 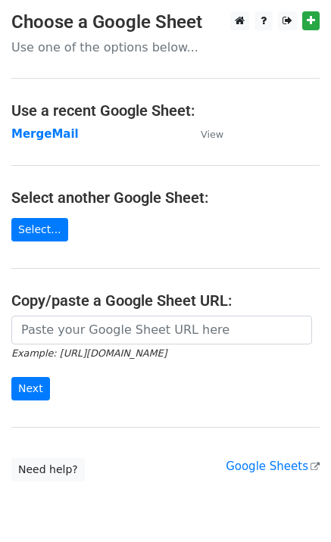 I want to click on input: Next, so click(x=30, y=388).